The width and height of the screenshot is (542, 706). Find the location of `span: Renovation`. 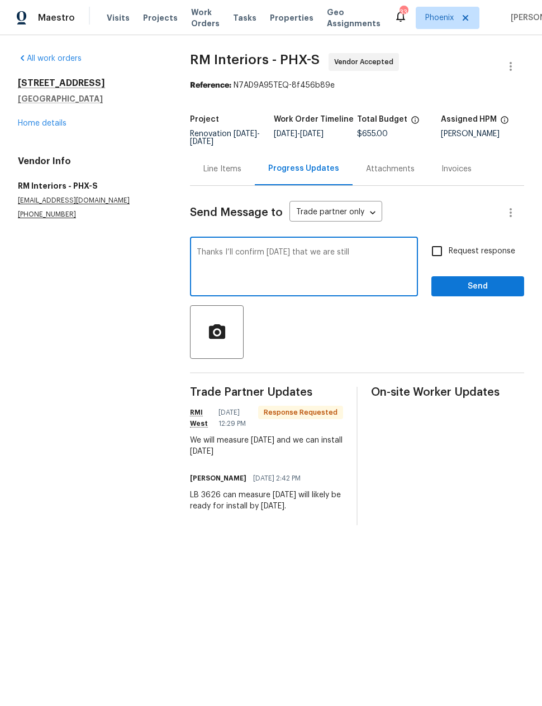

span: Renovation is located at coordinates (224, 138).